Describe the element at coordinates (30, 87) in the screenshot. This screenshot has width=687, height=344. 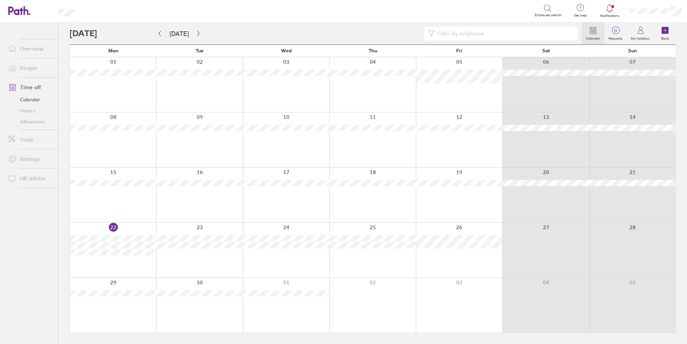
I see `a: Time off` at that location.